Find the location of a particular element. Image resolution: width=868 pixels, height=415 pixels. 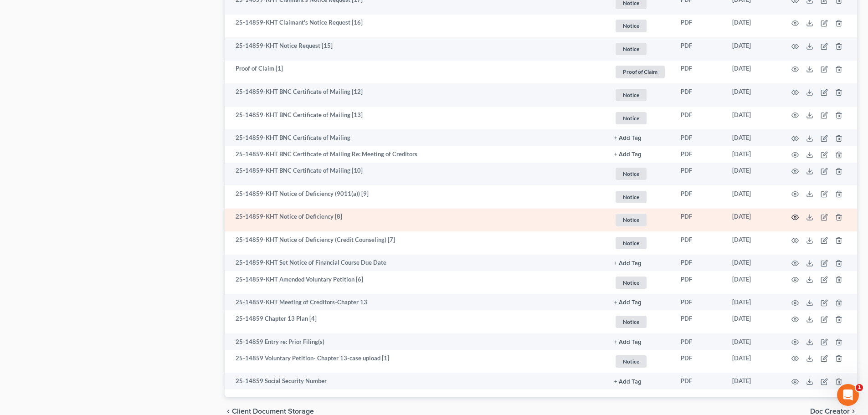

i: chevron_right is located at coordinates (853, 411).